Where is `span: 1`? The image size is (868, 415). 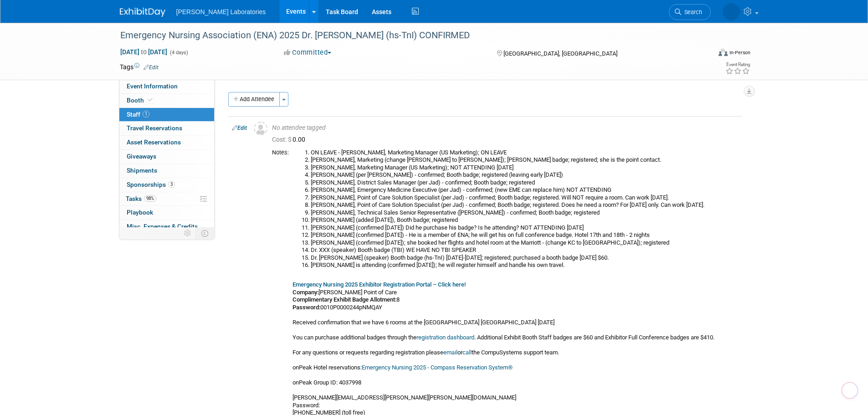 span: 1 is located at coordinates (146, 114).